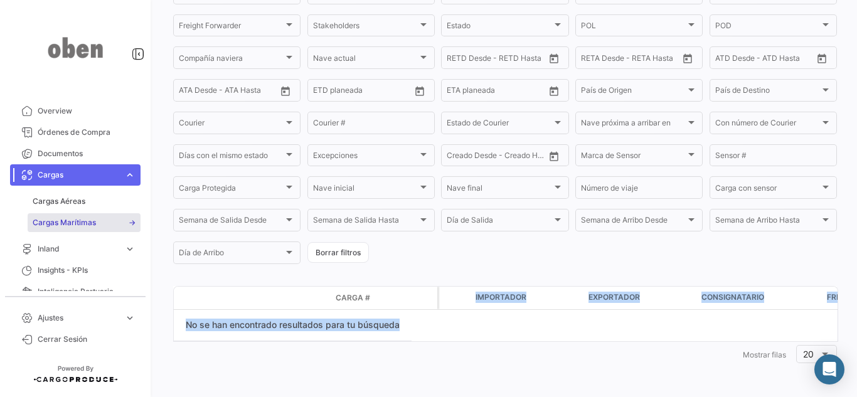 This screenshot has width=857, height=397. What do you see at coordinates (231, 255) in the screenshot?
I see `span: Día de Arribo` at bounding box center [231, 255].